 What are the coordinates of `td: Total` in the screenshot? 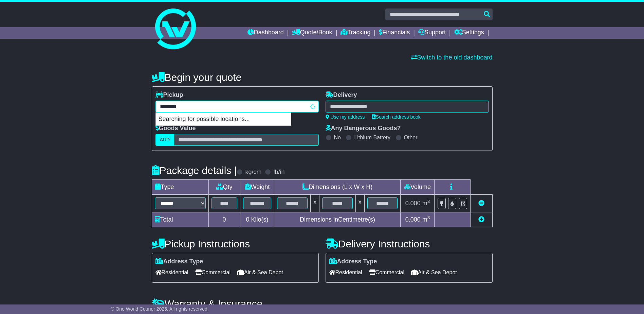 It's located at (180, 220).